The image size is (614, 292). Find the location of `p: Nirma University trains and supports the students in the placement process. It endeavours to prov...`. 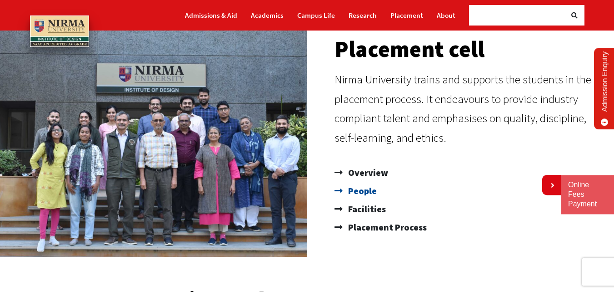

p: Nirma University trains and supports the students in the placement process. It endeavours to prov... is located at coordinates (470, 108).